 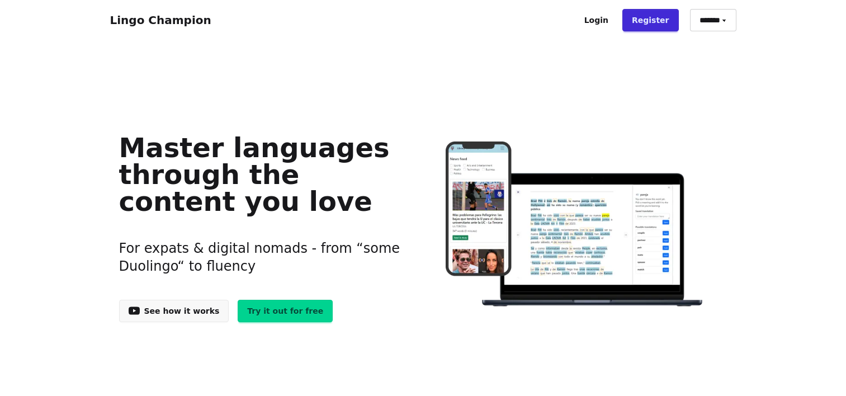 What do you see at coordinates (174, 311) in the screenshot?
I see `a: See how it works` at bounding box center [174, 311].